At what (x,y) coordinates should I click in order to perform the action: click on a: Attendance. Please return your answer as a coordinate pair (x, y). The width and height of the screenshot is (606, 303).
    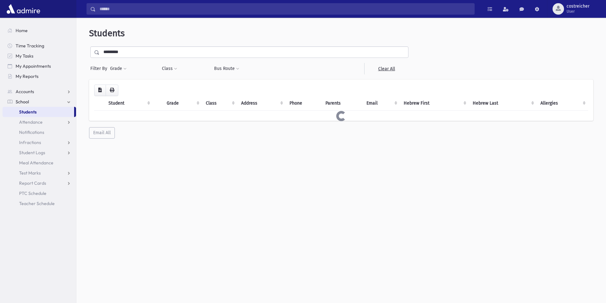
    Looking at the image, I should click on (39, 122).